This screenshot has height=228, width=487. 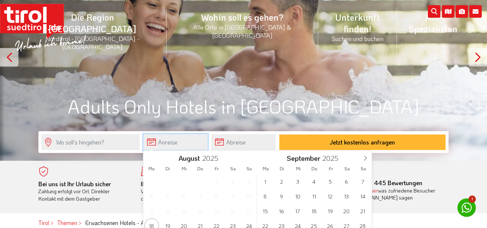 I want to click on span: August 3, 2025, so click(x=248, y=181).